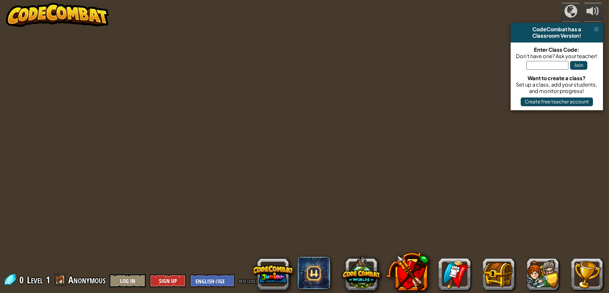 This screenshot has height=293, width=609. Describe the element at coordinates (128, 281) in the screenshot. I see `button: Log In` at that location.